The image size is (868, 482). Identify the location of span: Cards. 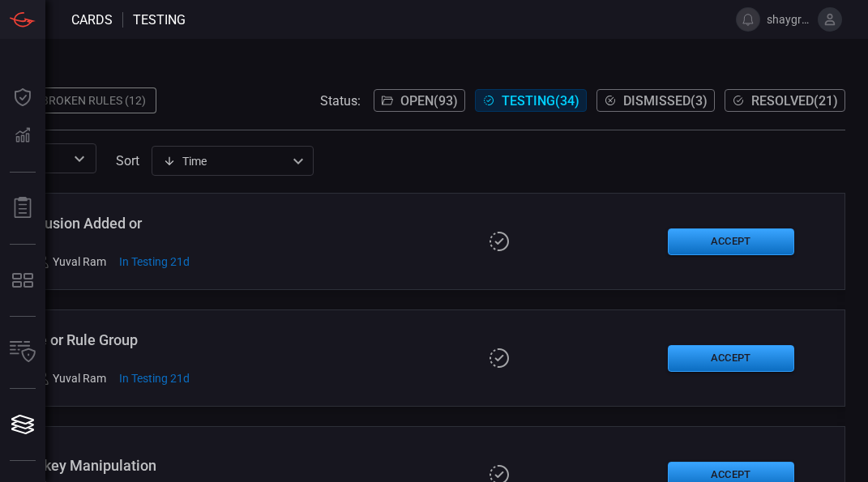
(92, 19).